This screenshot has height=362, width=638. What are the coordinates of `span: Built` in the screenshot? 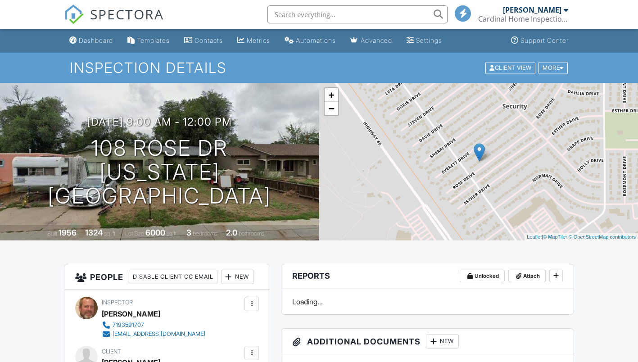 It's located at (52, 233).